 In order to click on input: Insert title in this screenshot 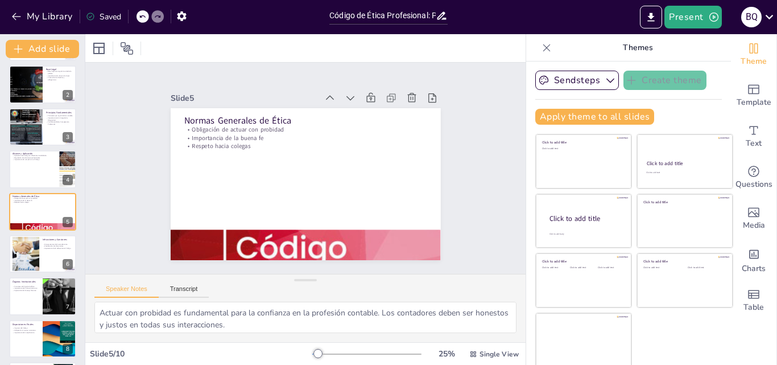, I will do `click(382, 15)`.